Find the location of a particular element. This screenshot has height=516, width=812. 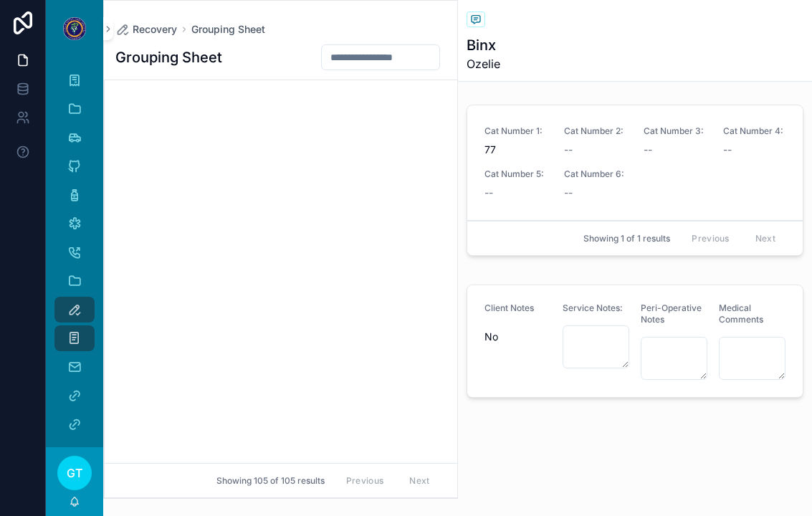

span: Cat Number 4: is located at coordinates (754, 131).